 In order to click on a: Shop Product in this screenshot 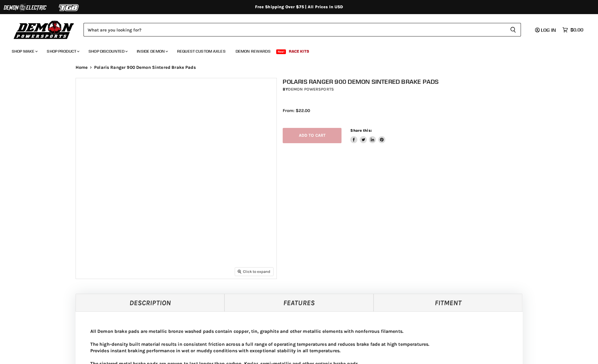, I will do `click(63, 51)`.